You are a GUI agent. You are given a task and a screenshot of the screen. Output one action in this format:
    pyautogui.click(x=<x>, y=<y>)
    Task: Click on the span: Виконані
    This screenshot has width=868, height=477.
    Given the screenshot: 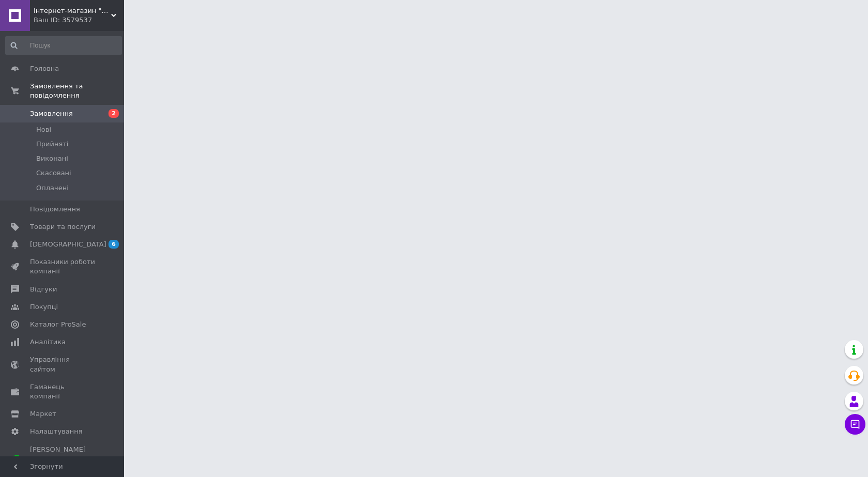 What is the action you would take?
    pyautogui.click(x=52, y=159)
    